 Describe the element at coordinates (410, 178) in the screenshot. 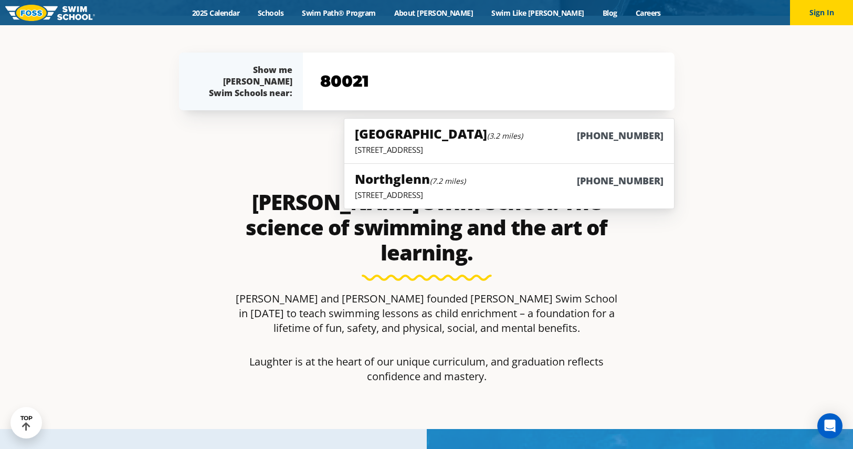

I see `h5: Northglenn` at that location.